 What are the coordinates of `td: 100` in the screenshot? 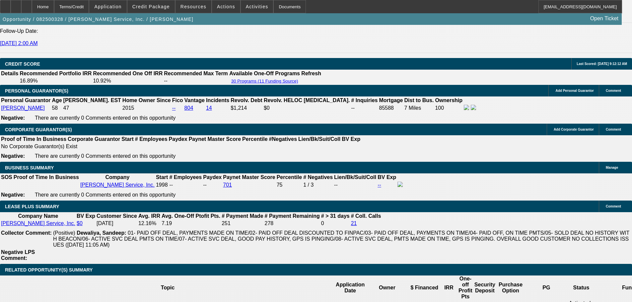 It's located at (449, 108).